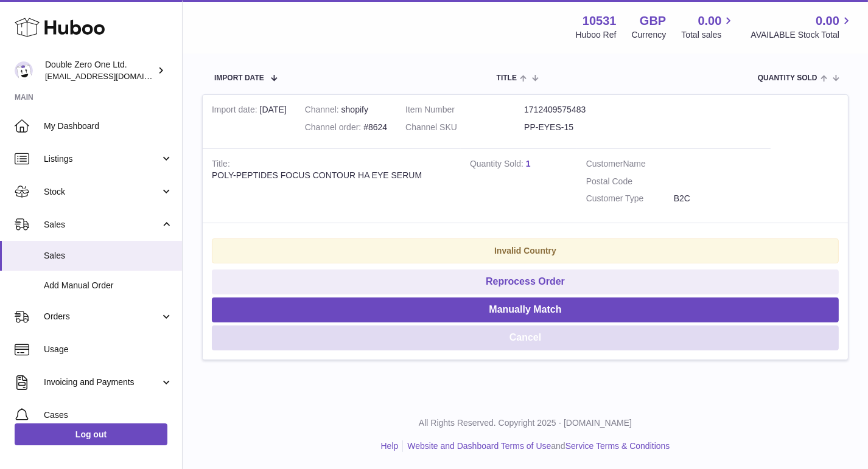 This screenshot has height=469, width=868. What do you see at coordinates (108, 349) in the screenshot?
I see `span: Usage` at bounding box center [108, 349].